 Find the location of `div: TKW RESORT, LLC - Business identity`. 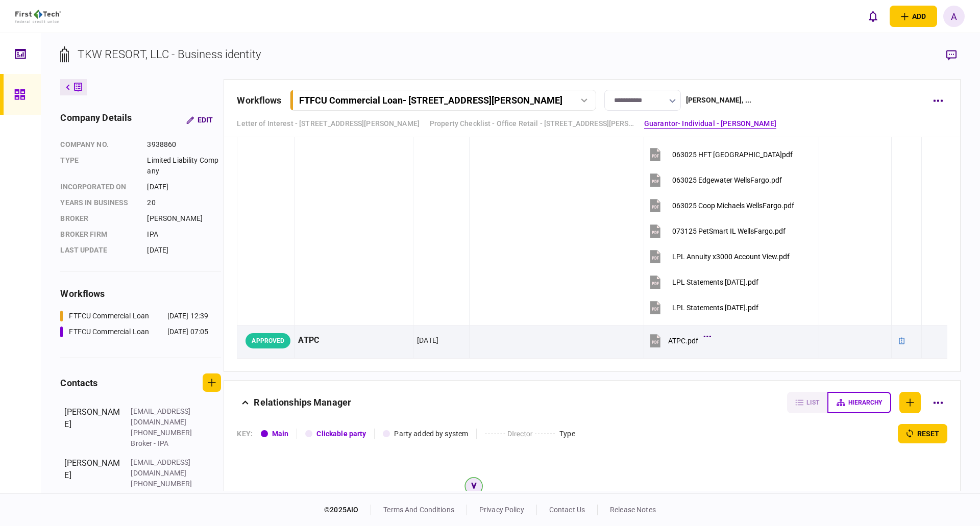

div: TKW RESORT, LLC - Business identity is located at coordinates (169, 54).